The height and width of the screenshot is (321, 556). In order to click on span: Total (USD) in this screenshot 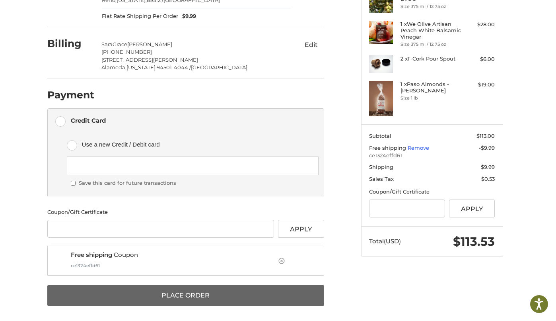, I will do `click(385, 241)`.